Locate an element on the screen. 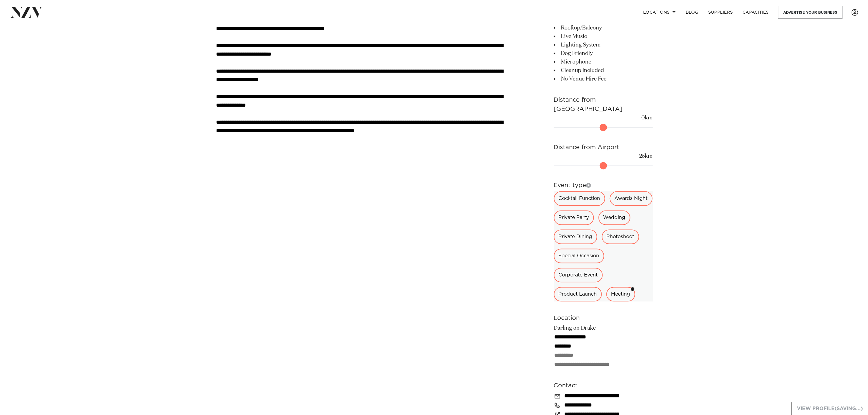 The height and width of the screenshot is (415, 868). output: 25km is located at coordinates (646, 156).